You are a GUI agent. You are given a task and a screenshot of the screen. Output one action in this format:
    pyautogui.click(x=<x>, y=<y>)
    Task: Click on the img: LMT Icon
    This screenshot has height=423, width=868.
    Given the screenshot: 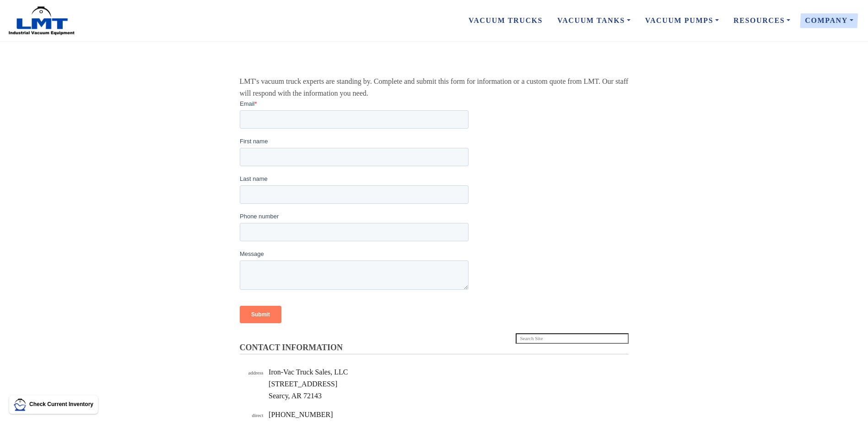 What is the action you would take?
    pyautogui.click(x=20, y=405)
    